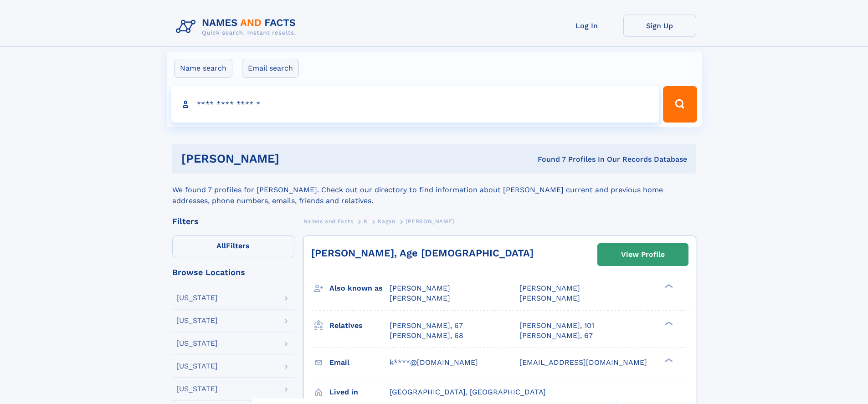 The image size is (868, 404). What do you see at coordinates (360, 326) in the screenshot?
I see `h3: Relatives` at bounding box center [360, 326].